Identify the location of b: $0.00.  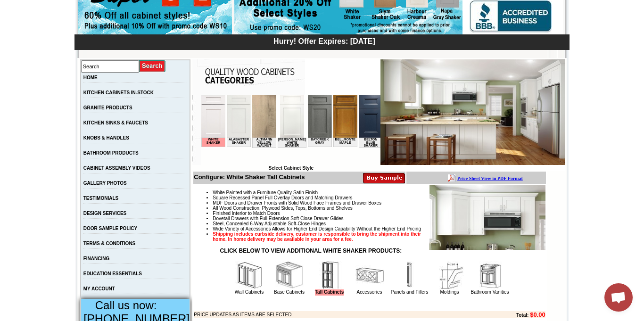
(538, 315).